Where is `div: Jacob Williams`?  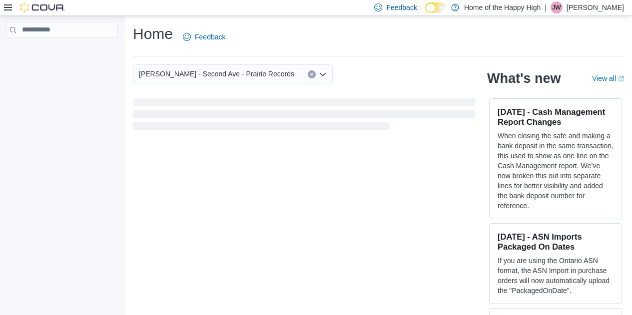
div: Jacob Williams is located at coordinates (557, 7).